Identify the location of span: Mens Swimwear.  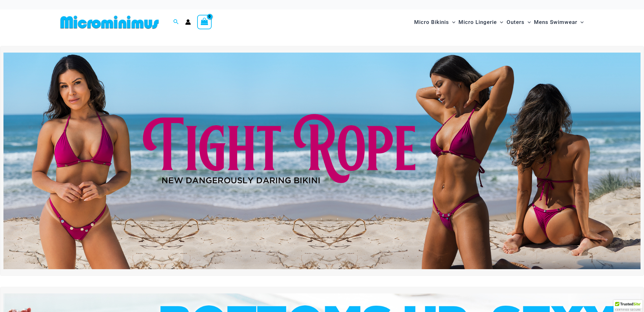
(556, 22).